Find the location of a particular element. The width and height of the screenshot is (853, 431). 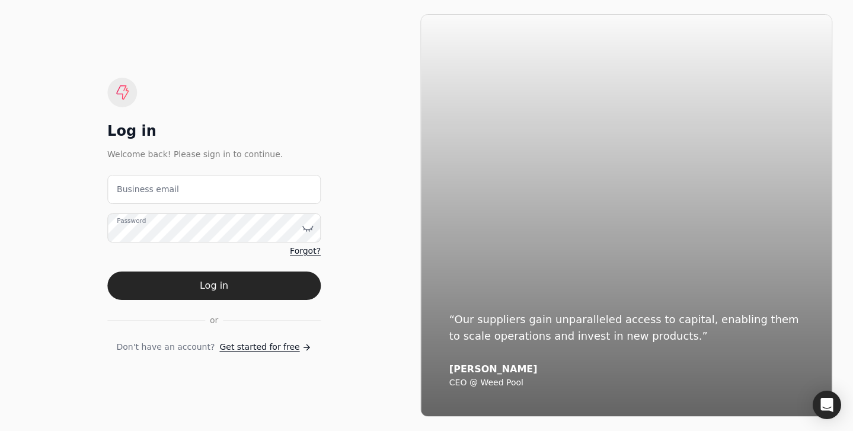

div: Open Intercom Messenger is located at coordinates (827, 405).